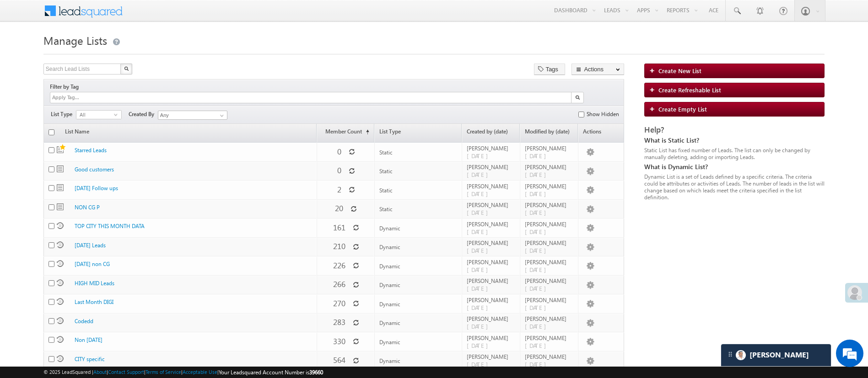 Image resolution: width=868 pixels, height=378 pixels. I want to click on span: 266, so click(339, 284).